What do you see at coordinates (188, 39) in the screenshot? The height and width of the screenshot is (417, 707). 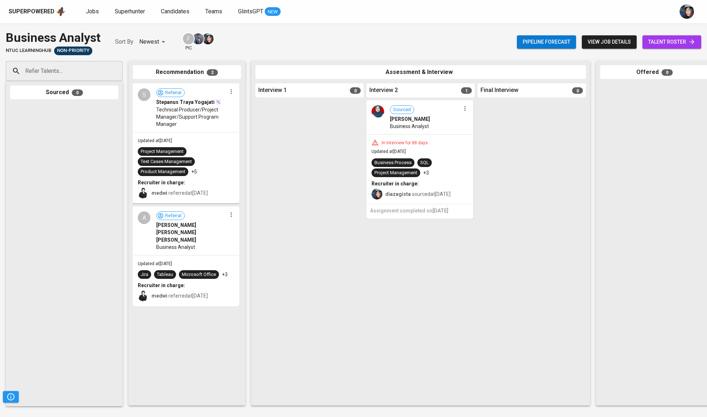 I see `div: F` at bounding box center [188, 39].